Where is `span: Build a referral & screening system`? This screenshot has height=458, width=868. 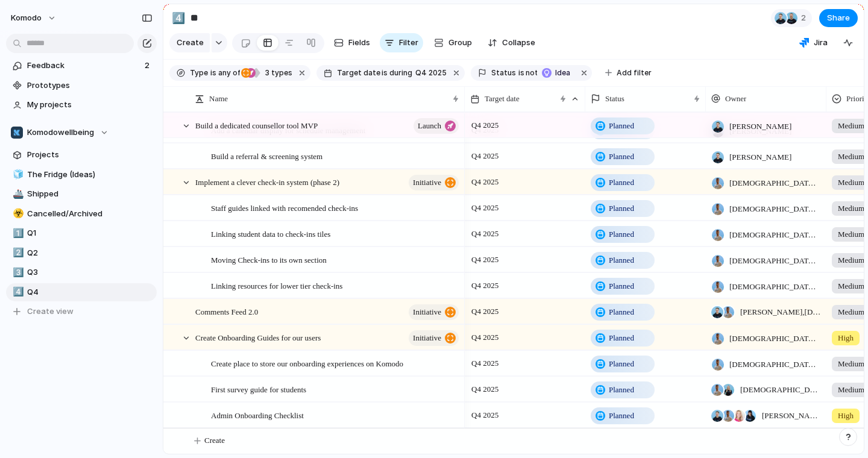 span: Build a referral & screening system is located at coordinates (267, 156).